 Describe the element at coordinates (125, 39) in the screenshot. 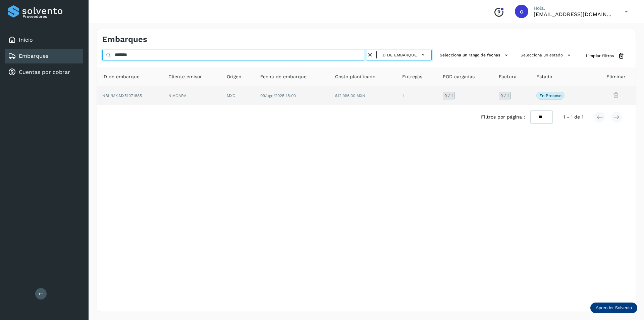

I see `h4: Embarques` at that location.